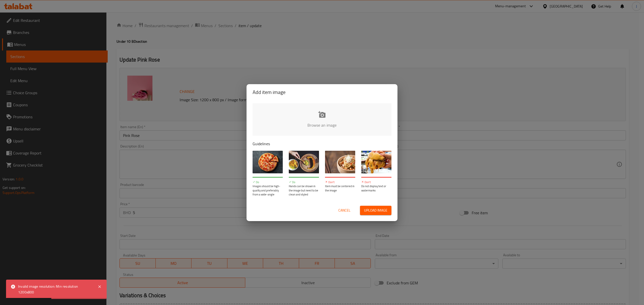 This screenshot has width=644, height=305. What do you see at coordinates (304, 162) in the screenshot?
I see `img: guide-img-2@3x.jpg` at bounding box center [304, 162].